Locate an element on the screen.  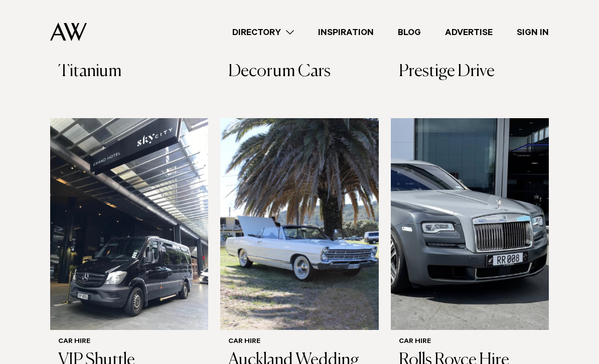
img: Auckland Weddings Car Hire | Auckland Wedding Car Hire is located at coordinates (299, 224).